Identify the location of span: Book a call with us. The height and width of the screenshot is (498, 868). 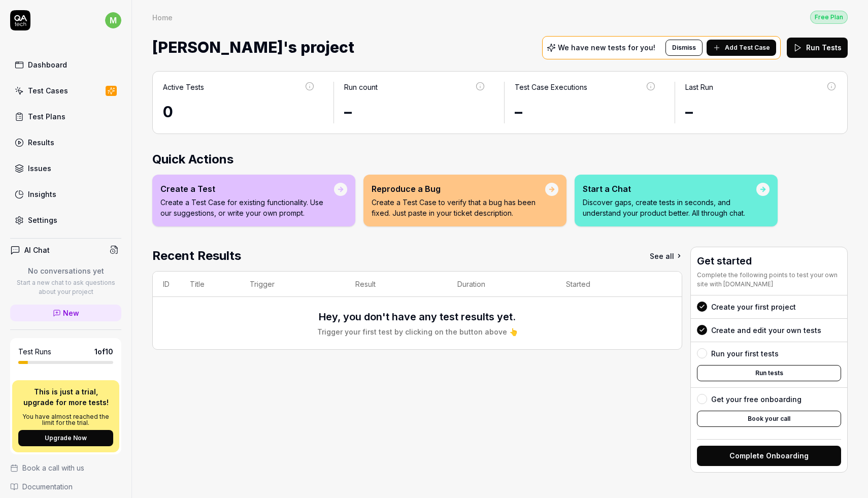
(54, 468).